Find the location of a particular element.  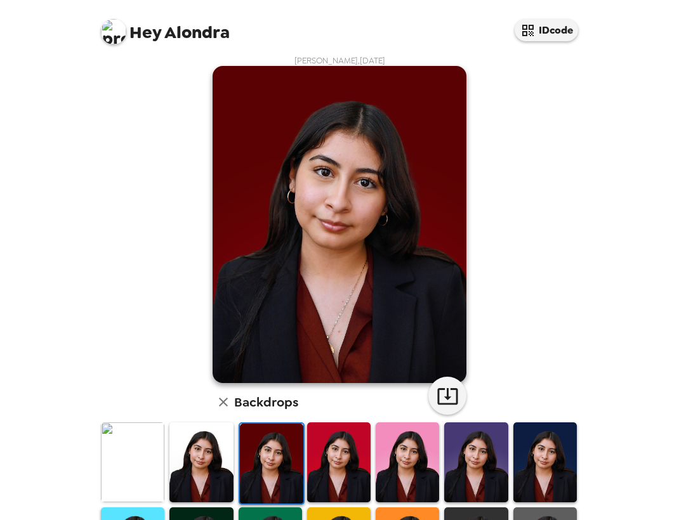

img: profile pic is located at coordinates (114, 32).